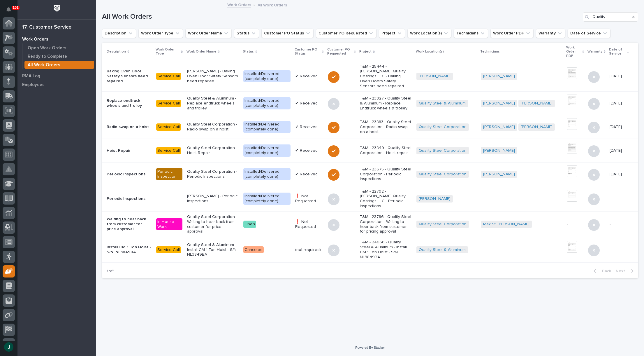  Describe the element at coordinates (595, 52) in the screenshot. I see `p: Warranty` at that location.